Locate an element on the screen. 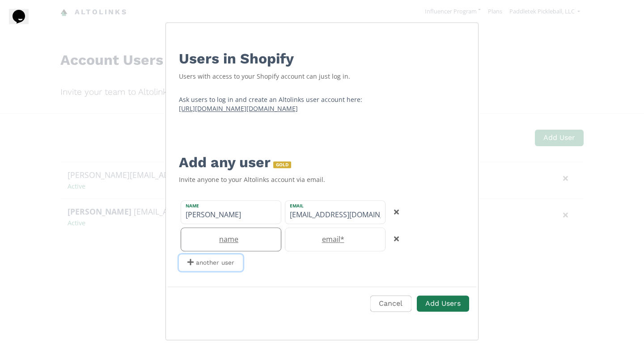 This screenshot has height=363, width=644. div: Add any user is located at coordinates (322, 159).